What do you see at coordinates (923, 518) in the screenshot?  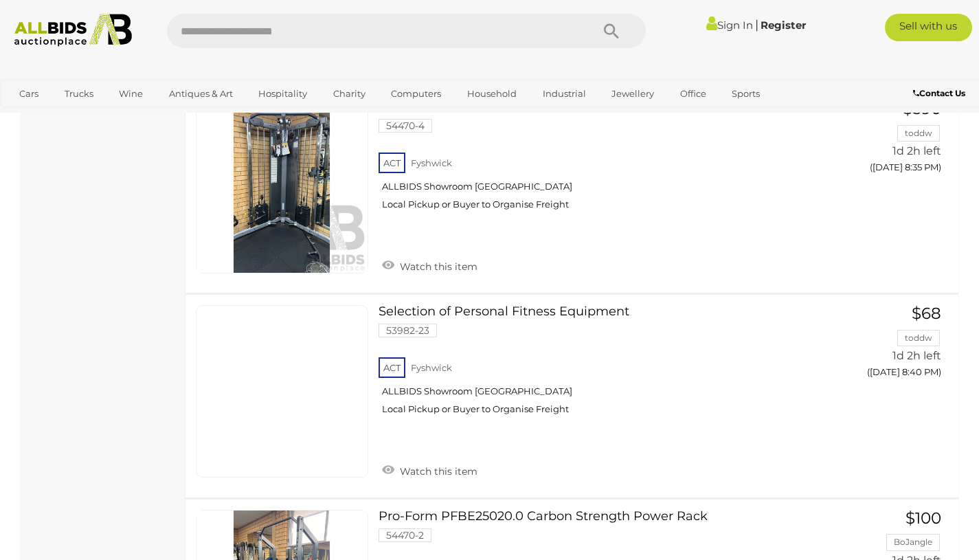 I see `span: $100` at bounding box center [923, 518].